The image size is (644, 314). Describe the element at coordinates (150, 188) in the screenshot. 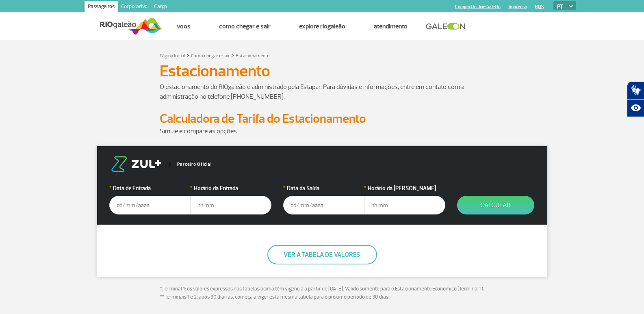

I see `label: Data de Entrada` at that location.